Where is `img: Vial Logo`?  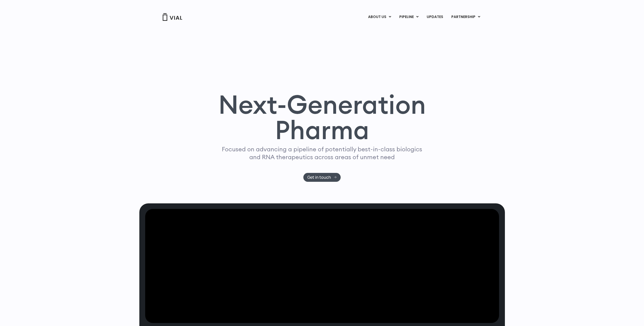 img: Vial Logo is located at coordinates (172, 17).